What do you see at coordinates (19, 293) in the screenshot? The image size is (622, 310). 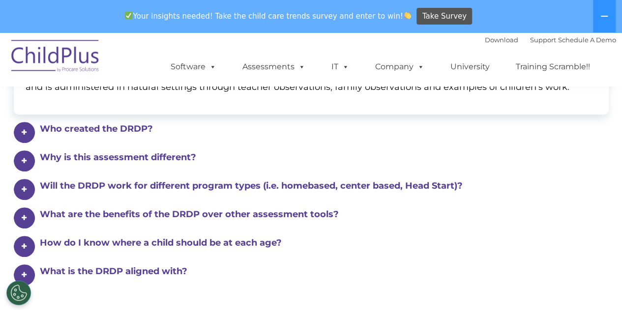 I see `button: Cookies Settings` at bounding box center [19, 293].